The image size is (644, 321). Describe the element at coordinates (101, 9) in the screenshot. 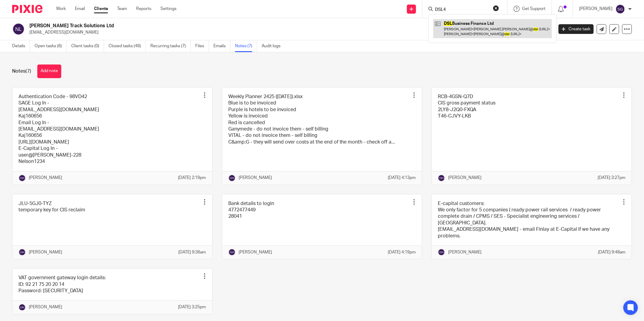

I see `a: Clients` at that location.